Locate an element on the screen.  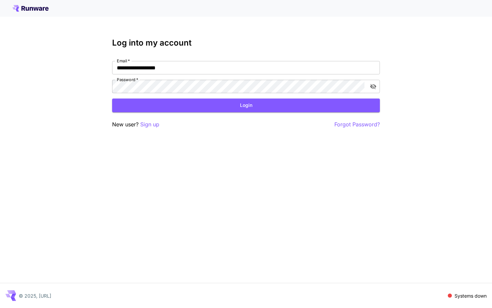
p: Systems down is located at coordinates (471, 295).